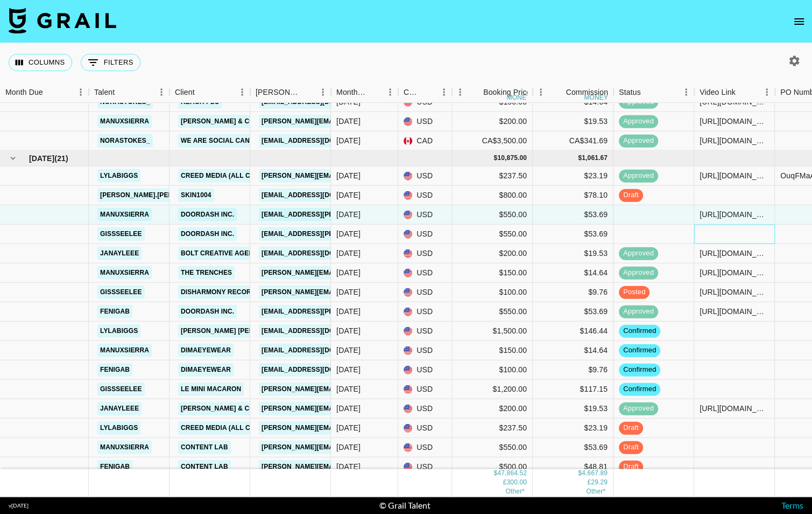 This screenshot has width=812, height=514. Describe the element at coordinates (205, 369) in the screenshot. I see `a: Dimaeyewear` at that location.